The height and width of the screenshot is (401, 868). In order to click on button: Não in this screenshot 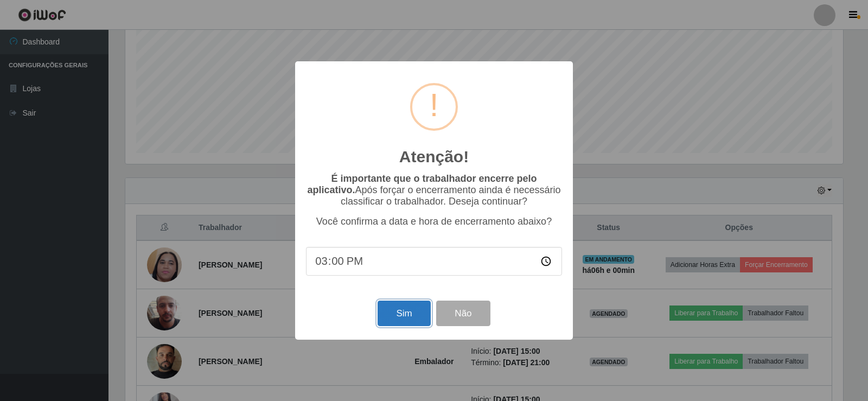, I will do `click(463, 313)`.